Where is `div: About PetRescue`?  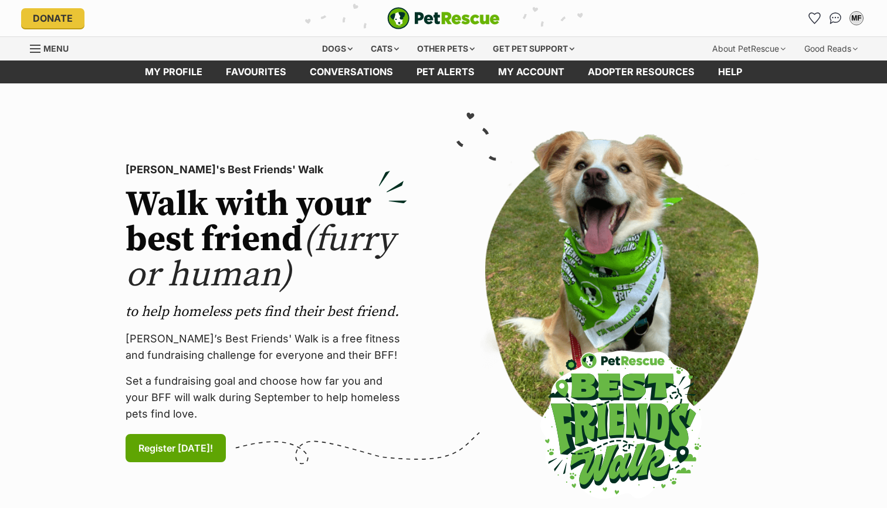 div: About PetRescue is located at coordinates (749, 49).